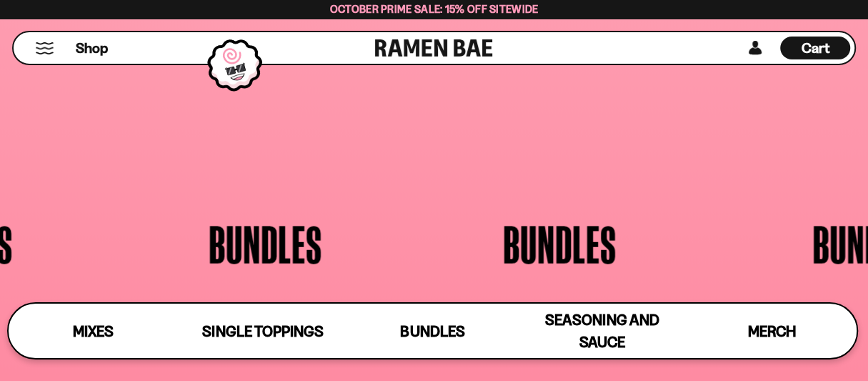 This screenshot has height=381, width=868. What do you see at coordinates (432, 330) in the screenshot?
I see `a: Bundles` at bounding box center [432, 330].